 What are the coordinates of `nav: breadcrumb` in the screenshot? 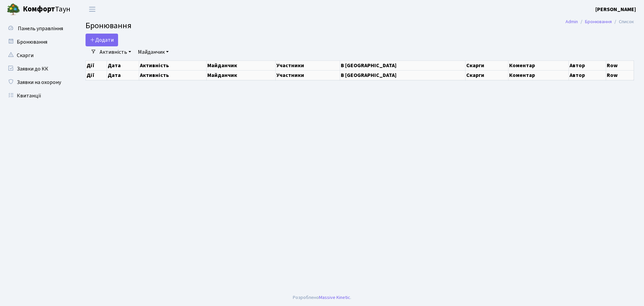 It's located at (599, 22).